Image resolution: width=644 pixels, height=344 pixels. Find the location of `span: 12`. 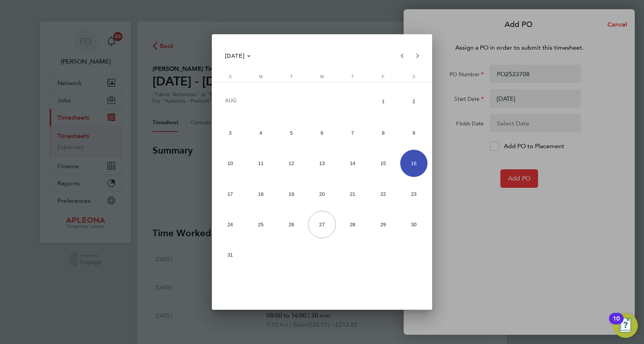

span: 12 is located at coordinates (291, 163).